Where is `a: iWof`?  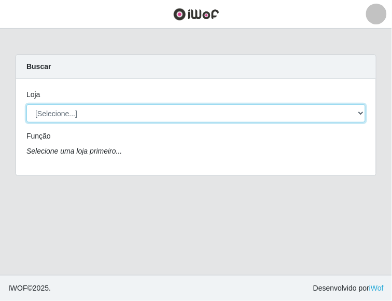 a: iWof is located at coordinates (376, 288).